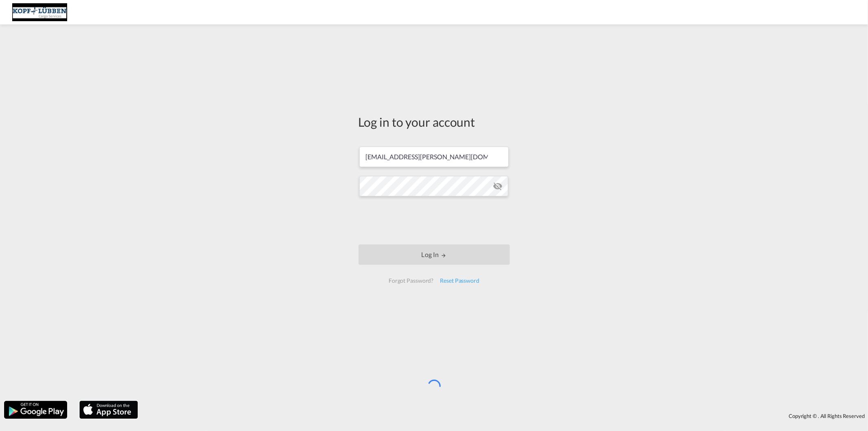  I want to click on div: Forgot Password?, so click(411, 281).